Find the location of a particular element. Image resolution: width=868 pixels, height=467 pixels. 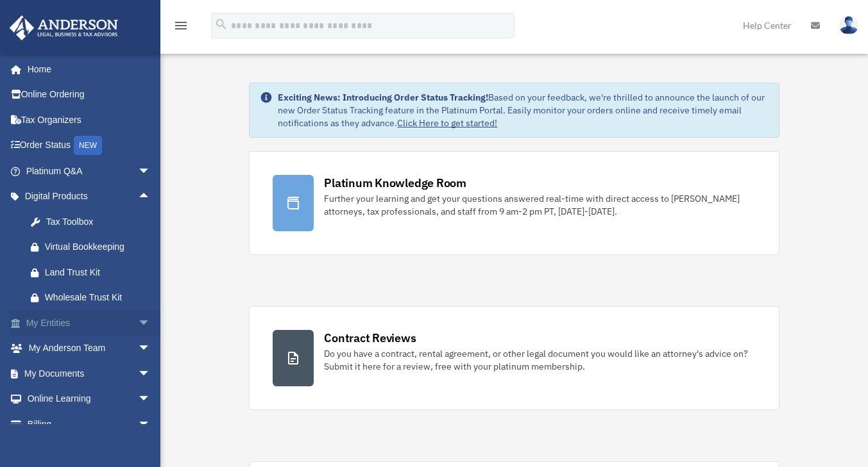

div: Tax Toolbox is located at coordinates (99, 222).